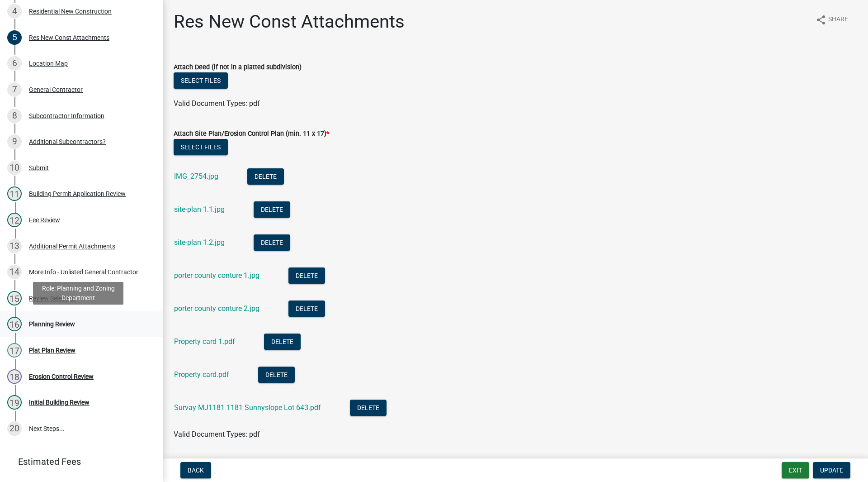 This screenshot has width=868, height=482. What do you see at coordinates (202, 374) in the screenshot?
I see `a: Property card.pdf` at bounding box center [202, 374].